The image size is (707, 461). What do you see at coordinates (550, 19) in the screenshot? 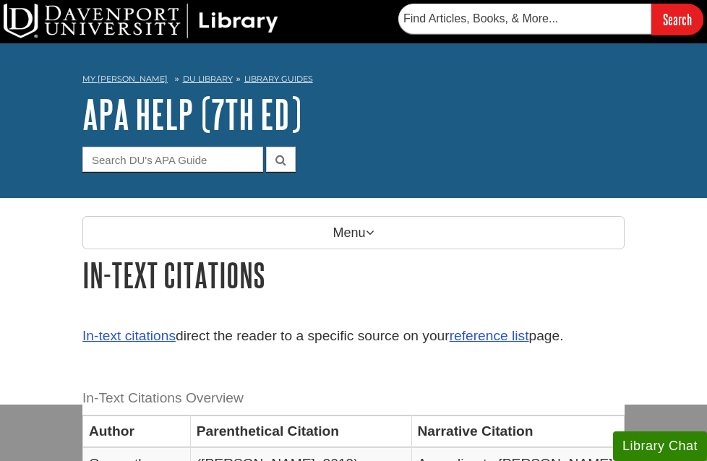
I see `form: Searches DU Library's articles, books, and more` at bounding box center [550, 19].